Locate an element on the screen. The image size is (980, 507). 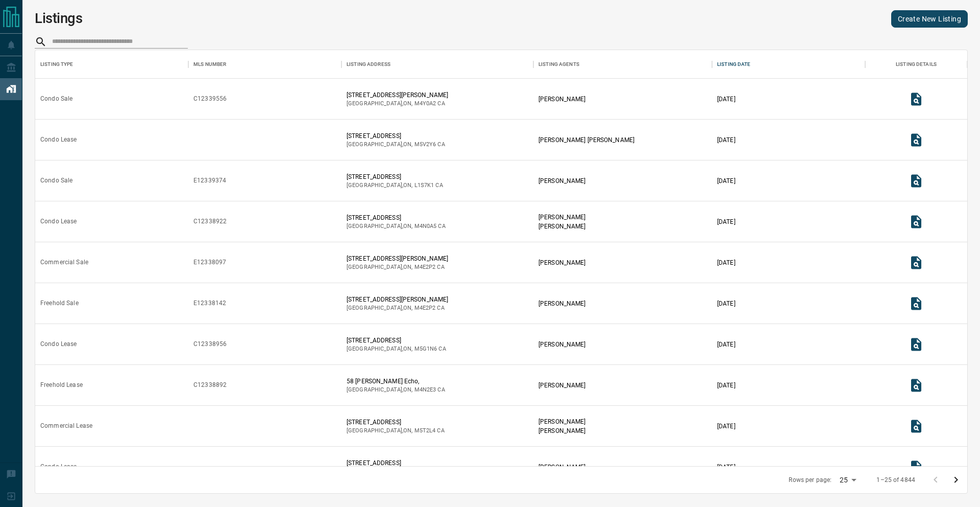
div: C12339556 is located at coordinates (210, 98).